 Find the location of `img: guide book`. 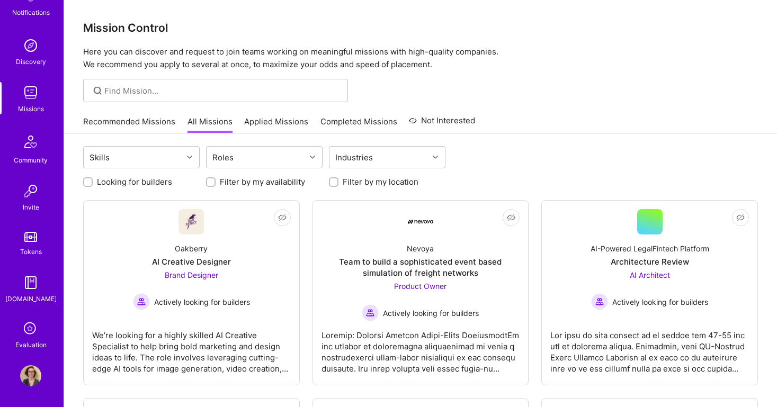

img: guide book is located at coordinates (31, 283).